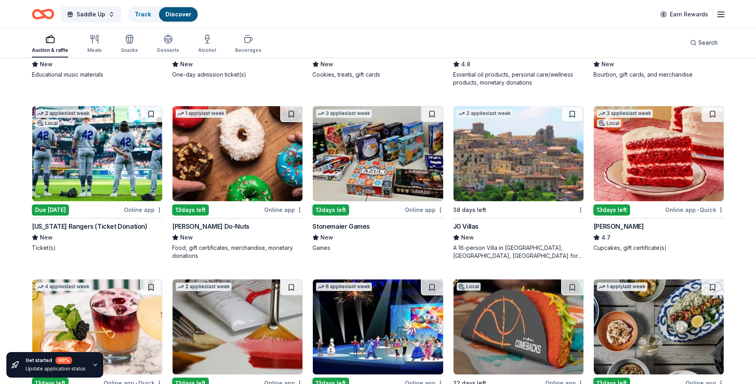  Describe the element at coordinates (97, 153) in the screenshot. I see `img: Image for Texas Rangers (Ticket Donation)` at that location.